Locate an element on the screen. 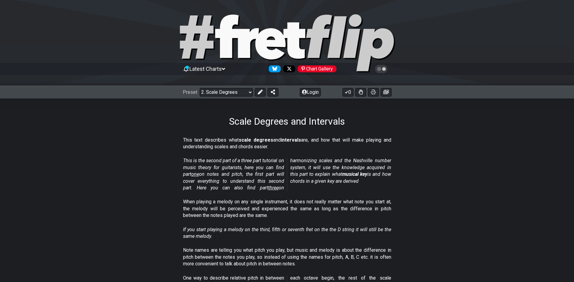 The image size is (574, 282). button: Share Preset is located at coordinates (273, 92).